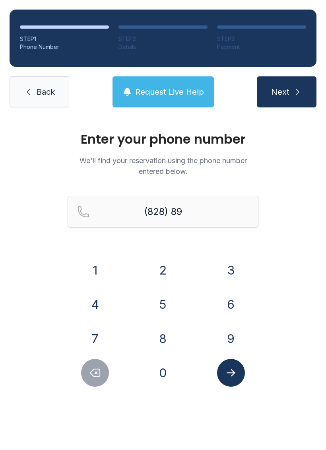 This screenshot has width=326, height=450. What do you see at coordinates (95, 373) in the screenshot?
I see `button: Delete number` at bounding box center [95, 373].